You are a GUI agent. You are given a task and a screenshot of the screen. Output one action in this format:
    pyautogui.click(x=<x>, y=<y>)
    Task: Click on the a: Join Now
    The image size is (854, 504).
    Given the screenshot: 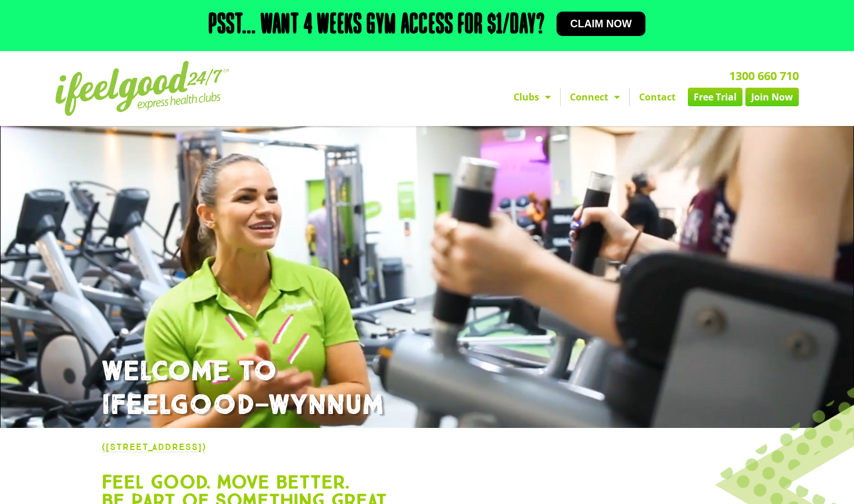 What is the action you would take?
    pyautogui.click(x=772, y=97)
    